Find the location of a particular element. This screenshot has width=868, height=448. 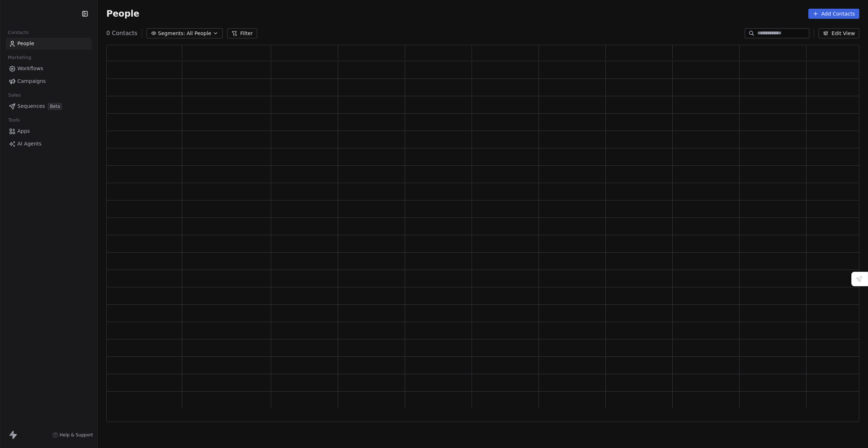

button: Edit View is located at coordinates (839, 34).